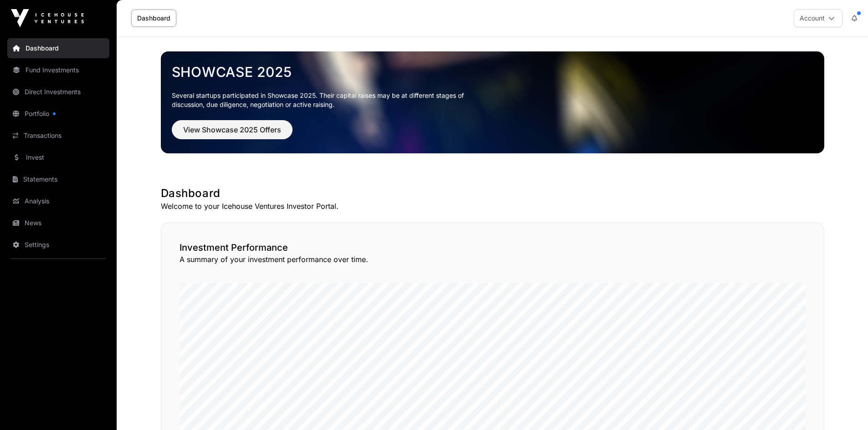  What do you see at coordinates (58, 245) in the screenshot?
I see `a: Settings` at bounding box center [58, 245].